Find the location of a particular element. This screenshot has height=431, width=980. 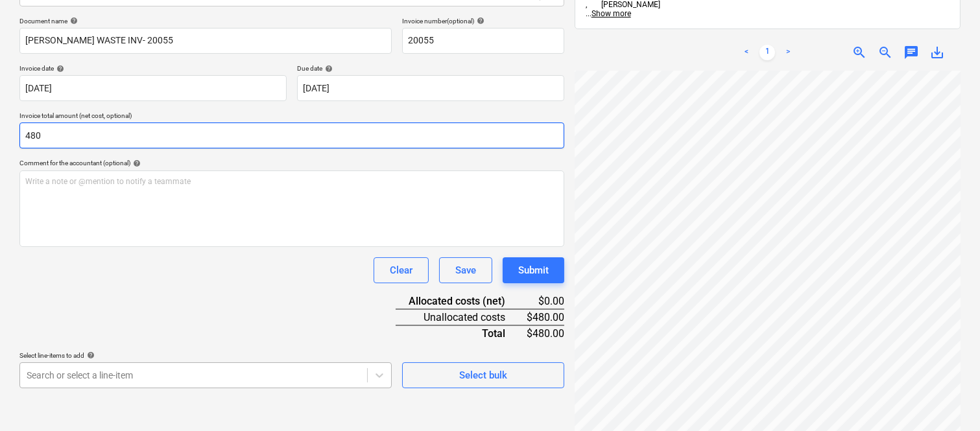

div: Comment for the accountant (optional) is located at coordinates (291, 163).